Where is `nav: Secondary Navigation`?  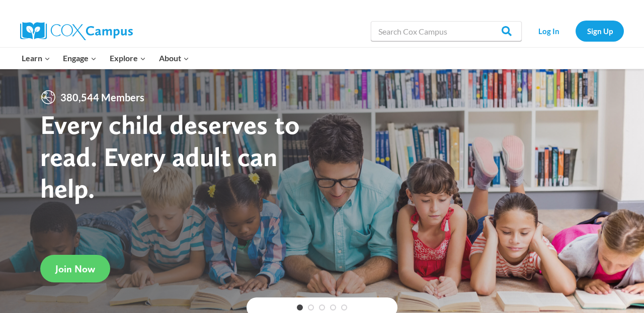
nav: Secondary Navigation is located at coordinates (575, 31).